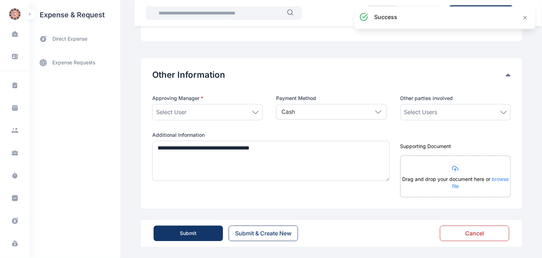 The width and height of the screenshot is (542, 258). I want to click on div: Other Information, so click(331, 75).